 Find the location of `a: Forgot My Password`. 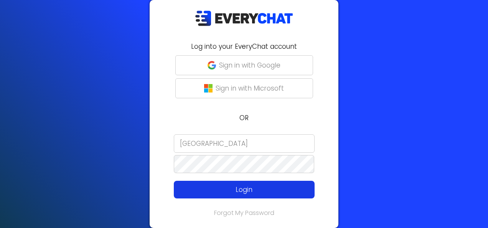

a: Forgot My Password is located at coordinates (244, 212).